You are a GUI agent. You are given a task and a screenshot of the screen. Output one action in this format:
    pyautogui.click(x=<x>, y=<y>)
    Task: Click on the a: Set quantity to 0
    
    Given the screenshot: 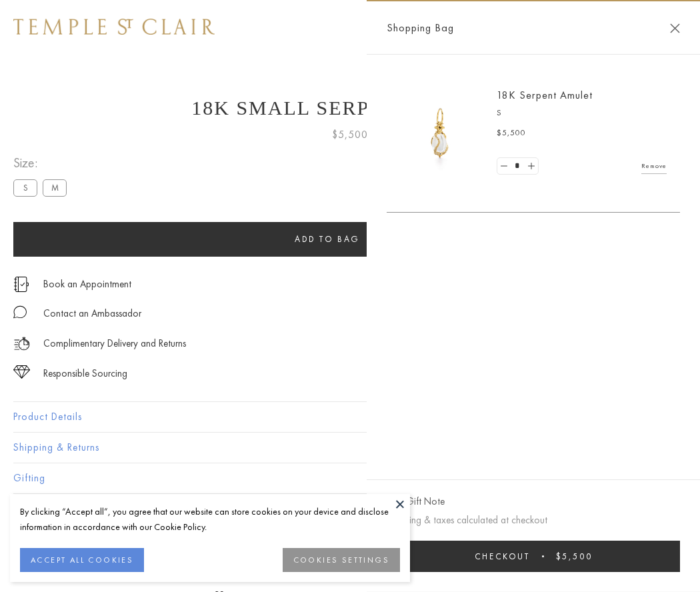 What is the action you would take?
    pyautogui.click(x=504, y=166)
    